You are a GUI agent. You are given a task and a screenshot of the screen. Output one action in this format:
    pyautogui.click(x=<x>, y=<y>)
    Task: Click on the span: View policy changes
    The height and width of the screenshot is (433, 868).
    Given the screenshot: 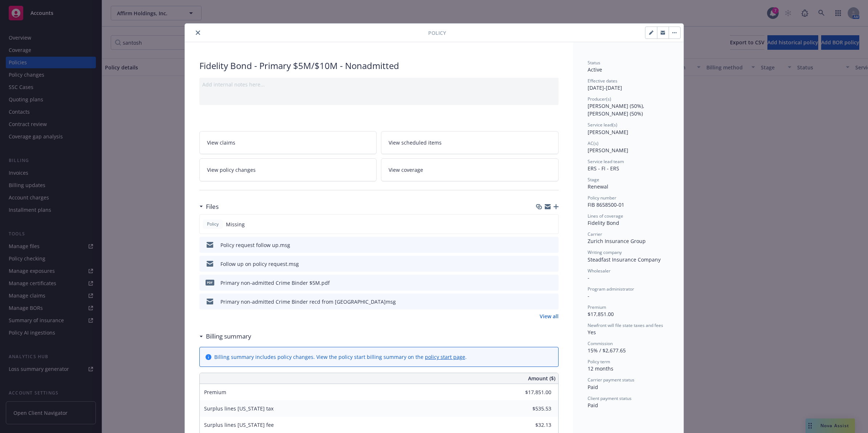 What is the action you would take?
    pyautogui.click(x=232, y=169)
    